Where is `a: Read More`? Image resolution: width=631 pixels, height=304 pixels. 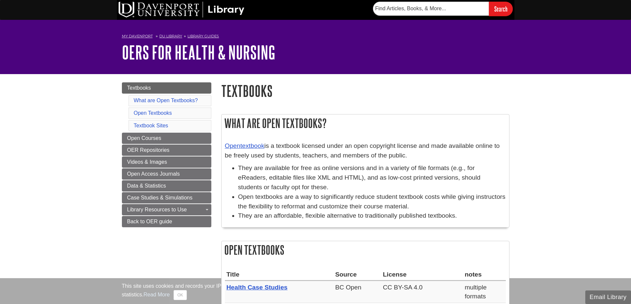 a: Read More is located at coordinates (156, 295).